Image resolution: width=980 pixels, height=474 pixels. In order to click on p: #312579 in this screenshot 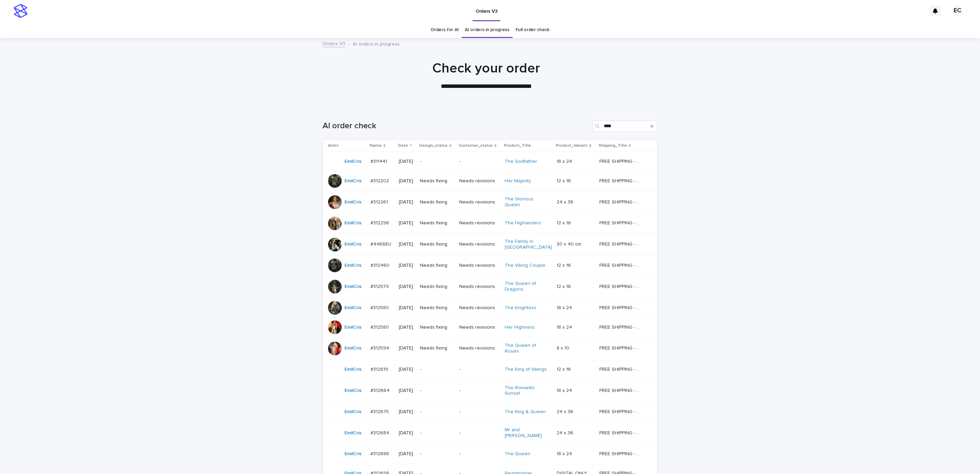, I will do `click(381, 286)`.